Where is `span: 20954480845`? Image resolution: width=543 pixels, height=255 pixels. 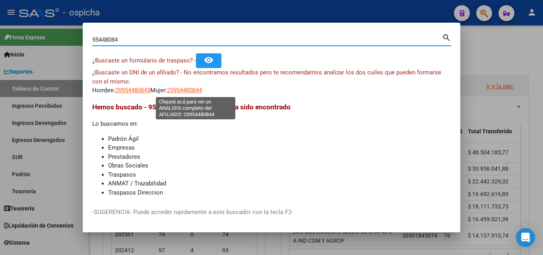
span: 20954480845 is located at coordinates (133, 90).